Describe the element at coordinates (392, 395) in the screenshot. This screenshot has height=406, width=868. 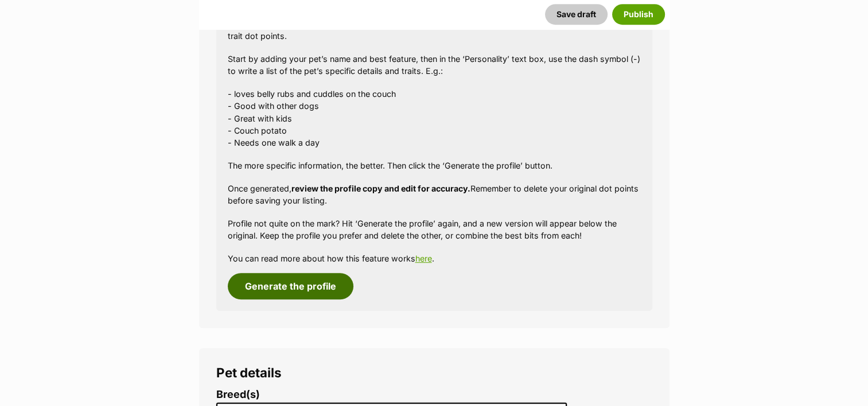
I see `label: Breed(s)` at that location.